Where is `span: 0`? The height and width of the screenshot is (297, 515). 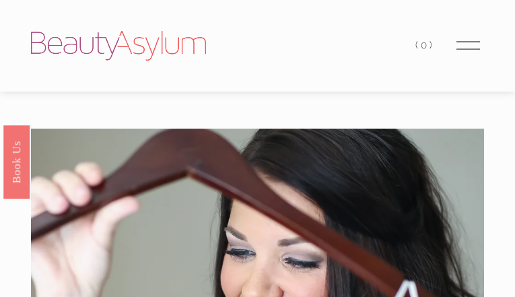
span: 0 is located at coordinates (425, 45).